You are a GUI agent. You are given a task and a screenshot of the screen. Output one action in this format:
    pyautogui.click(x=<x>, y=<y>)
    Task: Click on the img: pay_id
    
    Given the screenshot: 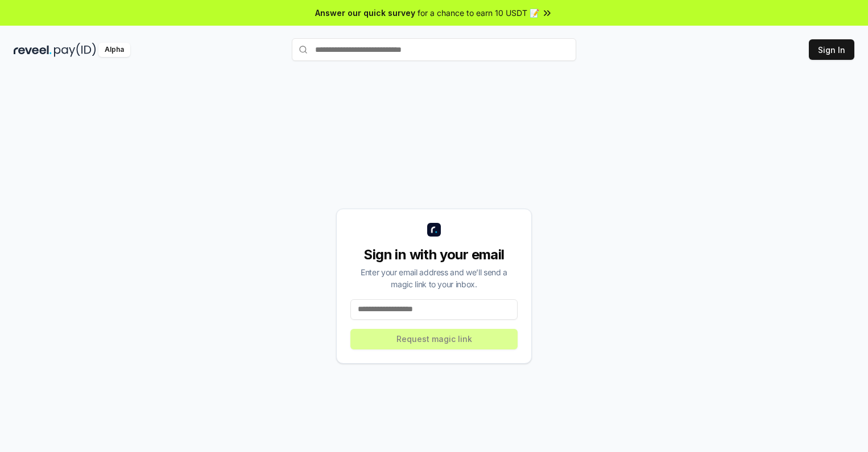 What is the action you would take?
    pyautogui.click(x=75, y=49)
    